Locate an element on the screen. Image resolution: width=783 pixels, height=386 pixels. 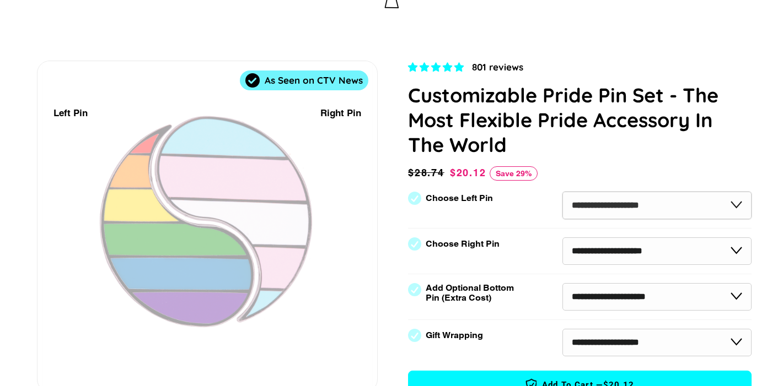
label: Add Optional Bottom Pin (Extra Cost) is located at coordinates (472, 293).